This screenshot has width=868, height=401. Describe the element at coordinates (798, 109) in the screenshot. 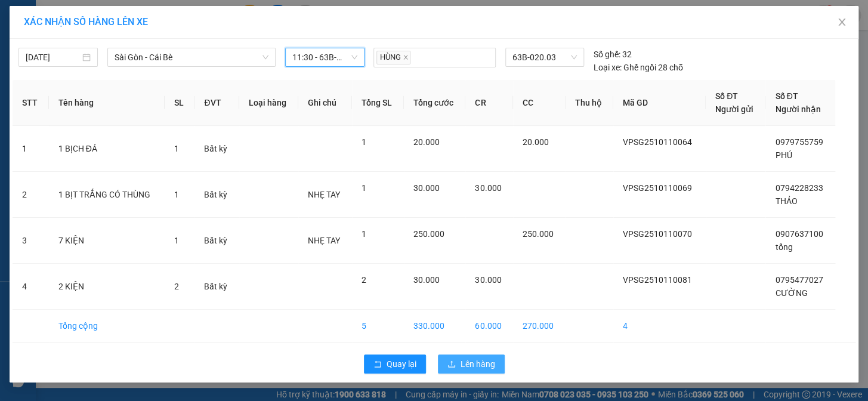

I see `span: Người nhận` at that location.